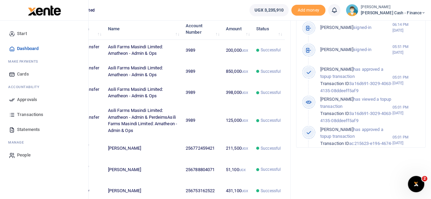 This screenshot has height=199, width=431. Describe the element at coordinates (202, 29) in the screenshot. I see `th: Account Number: activate to sort column ascending` at that location.